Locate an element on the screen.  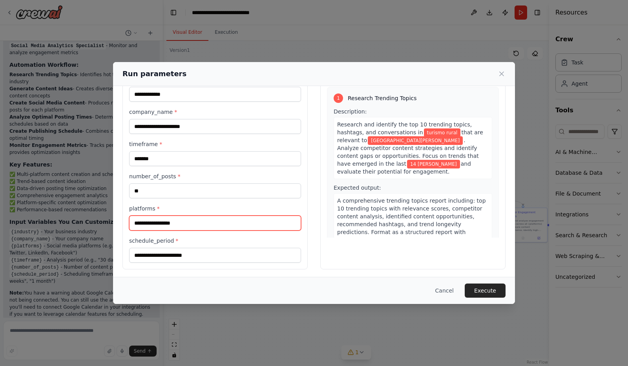
label: platforms is located at coordinates (215, 209).